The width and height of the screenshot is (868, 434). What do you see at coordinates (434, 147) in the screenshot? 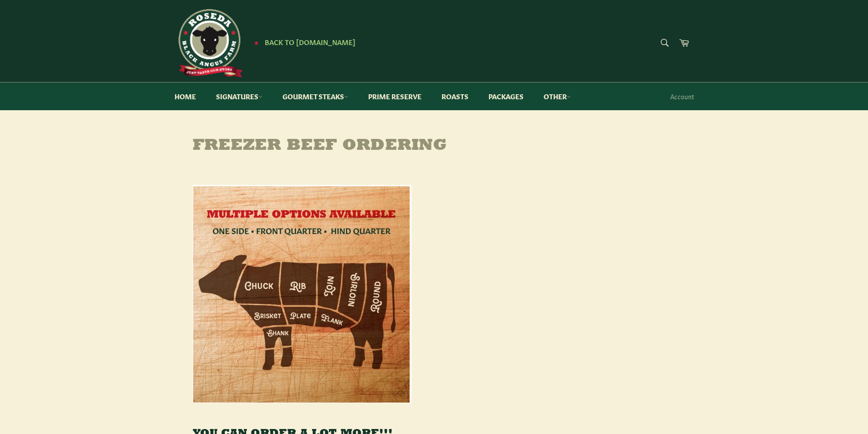
I see `h1: Freezer Beef Ordering` at bounding box center [434, 147].